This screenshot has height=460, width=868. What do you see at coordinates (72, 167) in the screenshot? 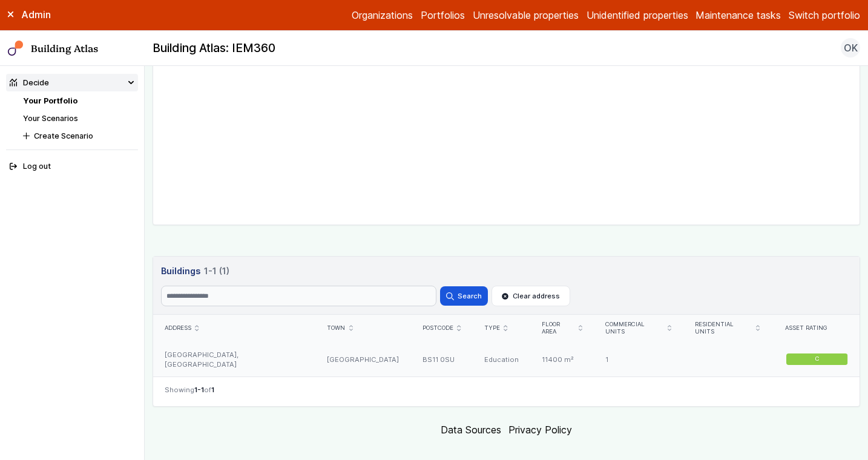
I see `button: Log out` at bounding box center [72, 167].